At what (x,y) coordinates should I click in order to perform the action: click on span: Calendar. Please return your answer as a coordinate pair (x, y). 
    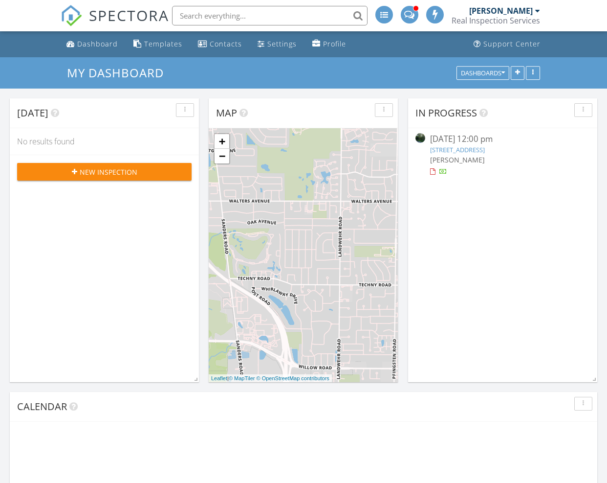
    Looking at the image, I should click on (42, 406).